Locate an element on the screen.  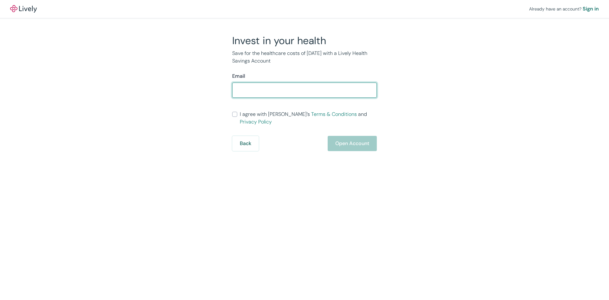
a: LivelyLively is located at coordinates (23, 9).